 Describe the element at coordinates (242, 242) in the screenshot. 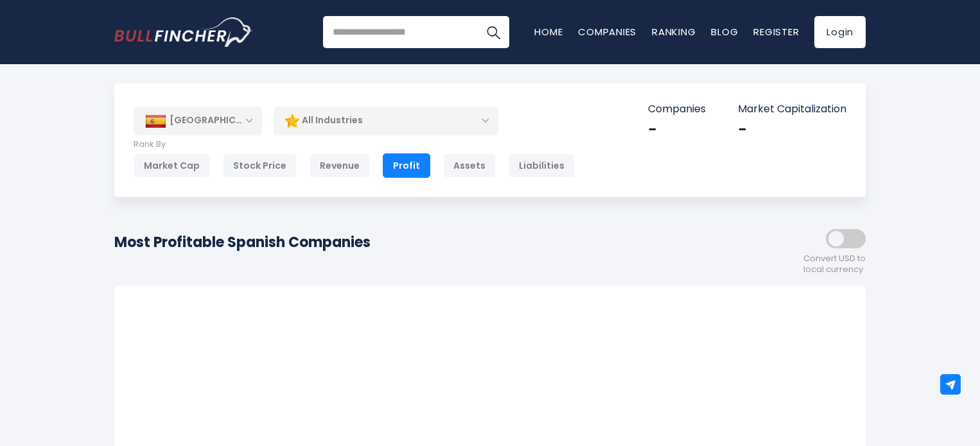

I see `h1: Most Profitable Spanish Companies` at that location.